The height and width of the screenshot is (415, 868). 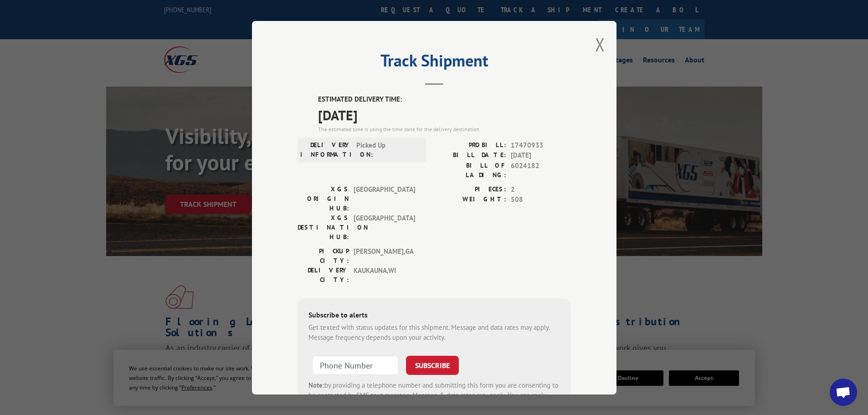 I want to click on span: 508, so click(x=541, y=199).